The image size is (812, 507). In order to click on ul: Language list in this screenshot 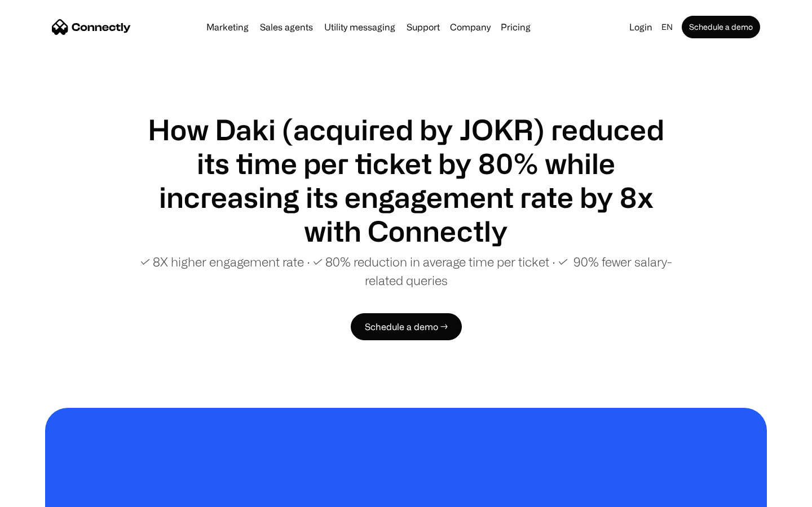, I will do `click(45, 495)`.